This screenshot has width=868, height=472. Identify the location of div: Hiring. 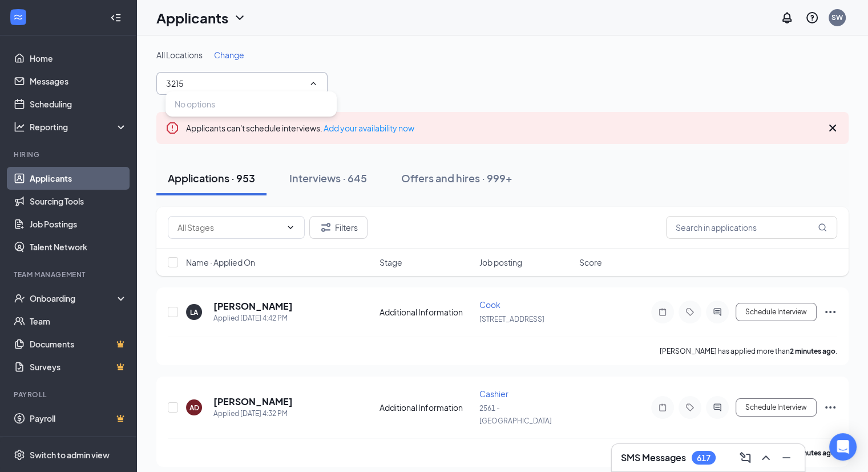
(69, 154).